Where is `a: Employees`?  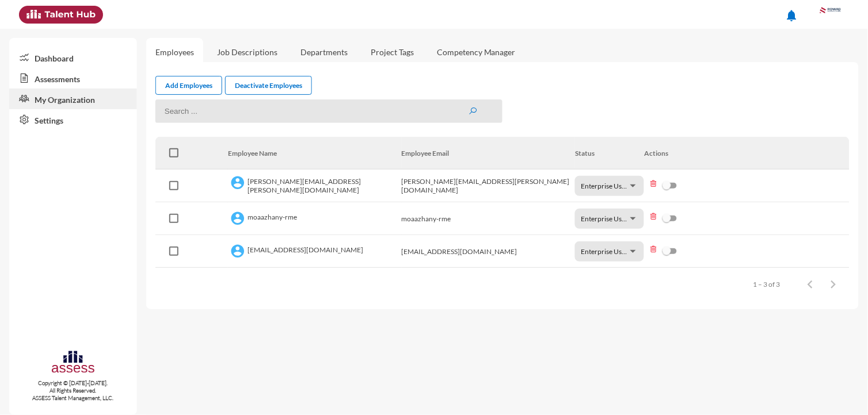
a: Employees is located at coordinates (174, 52).